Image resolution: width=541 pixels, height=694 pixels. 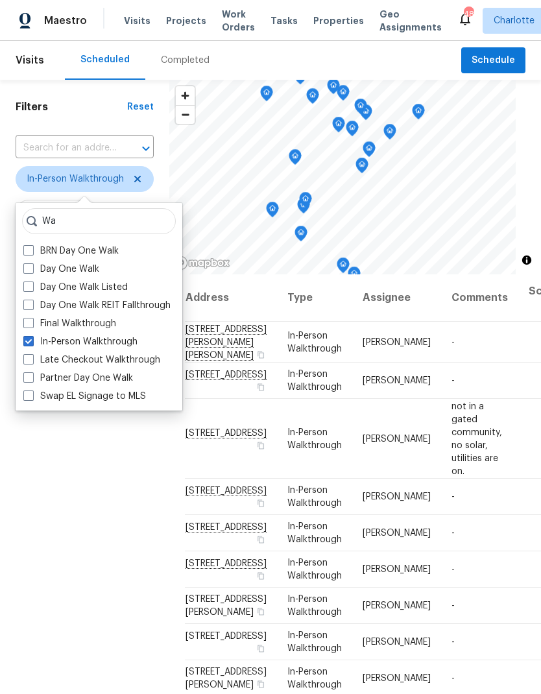 I want to click on th: Address, so click(x=231, y=298).